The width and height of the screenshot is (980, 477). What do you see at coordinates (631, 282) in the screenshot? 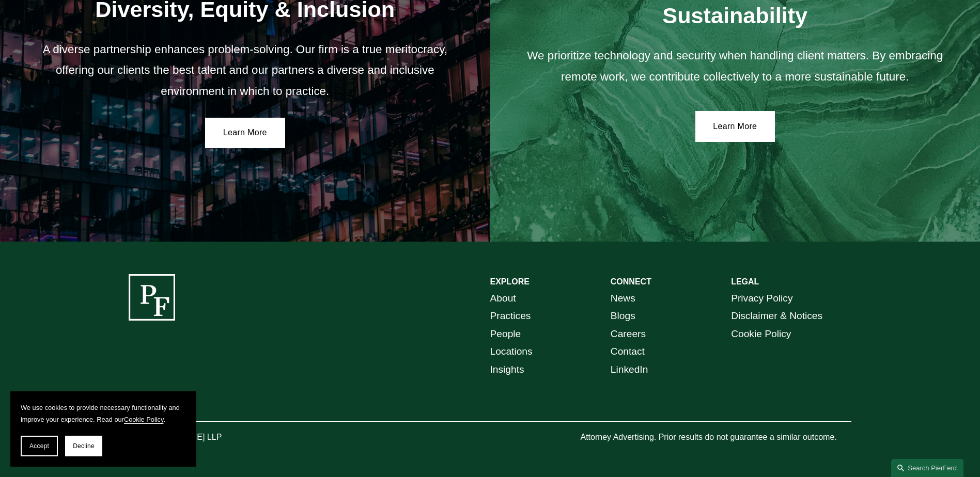
I see `strong: CONNECT` at bounding box center [631, 282].